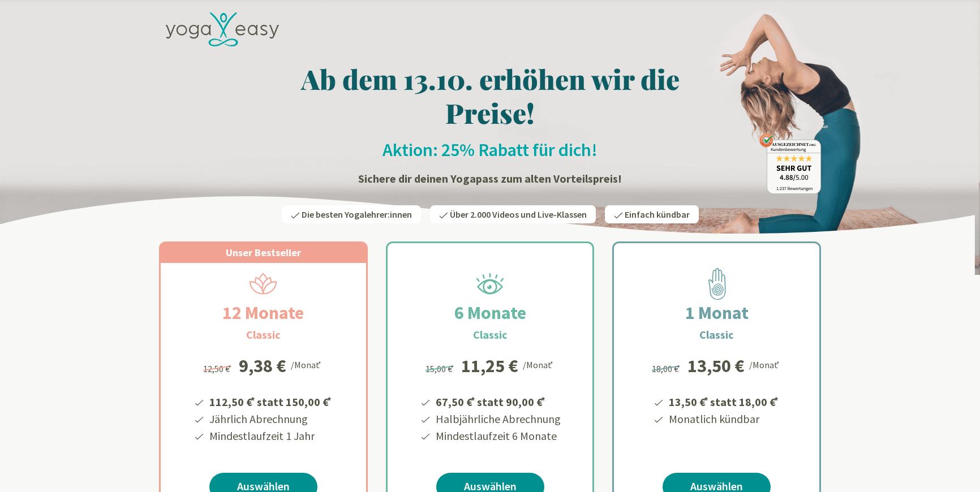 This screenshot has width=980, height=492. I want to click on h2: Aktion: 25% Rabatt für dich!, so click(490, 150).